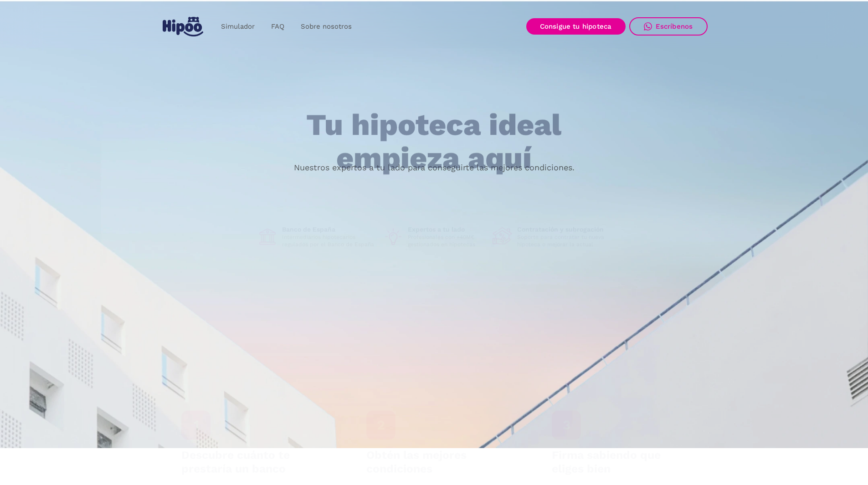 The height and width of the screenshot is (485, 868). Describe the element at coordinates (326, 27) in the screenshot. I see `a: Sobre nosotros` at that location.